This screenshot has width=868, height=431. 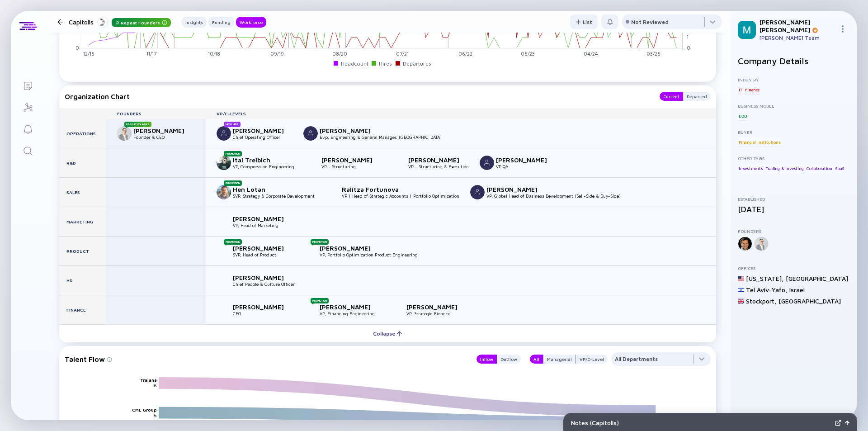 What do you see at coordinates (144, 410) in the screenshot?
I see `text: CME Group` at bounding box center [144, 410].